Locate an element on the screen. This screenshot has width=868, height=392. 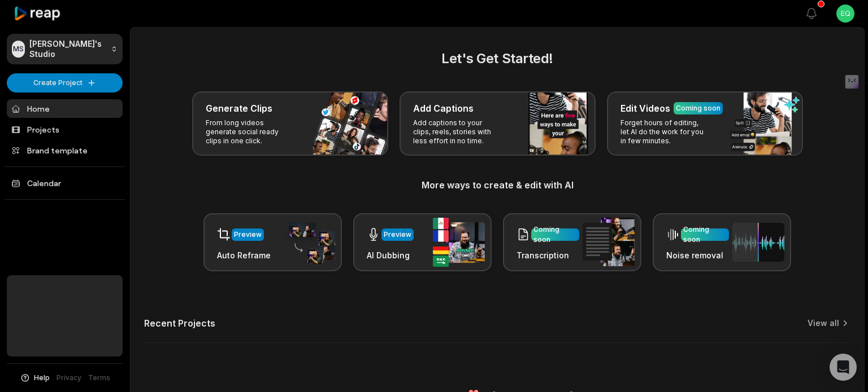
span: Help is located at coordinates (42, 379).